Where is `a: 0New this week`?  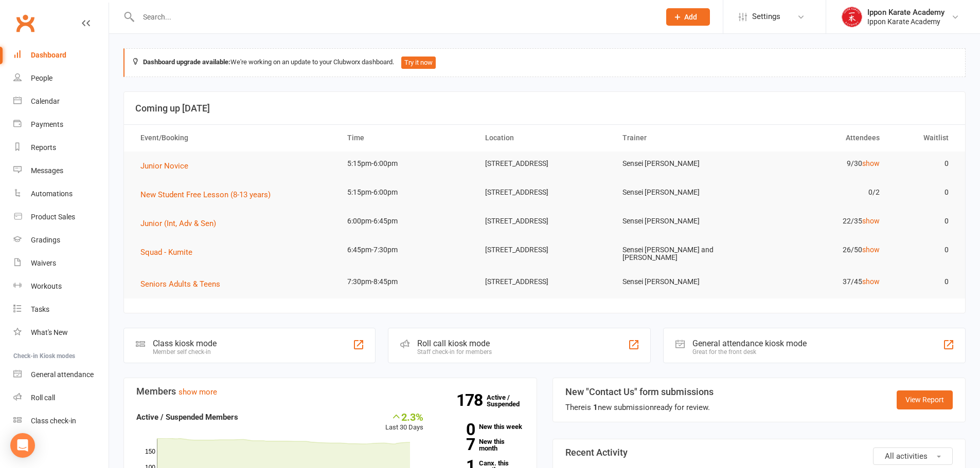
a: 0New this week is located at coordinates (481, 427).